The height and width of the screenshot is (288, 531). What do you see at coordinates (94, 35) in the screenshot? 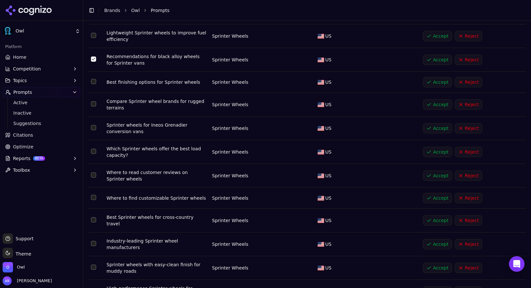
I see `button: Select row 109` at bounding box center [94, 35].